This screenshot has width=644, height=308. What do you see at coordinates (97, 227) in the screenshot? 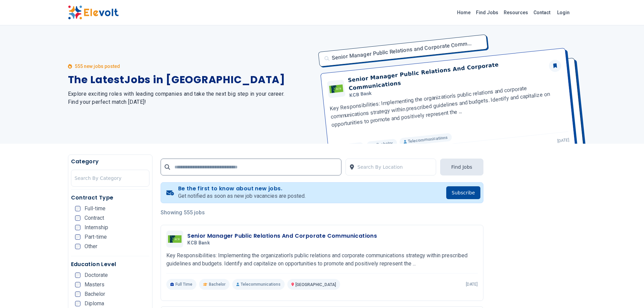
I see `span: Internship` at bounding box center [97, 227].